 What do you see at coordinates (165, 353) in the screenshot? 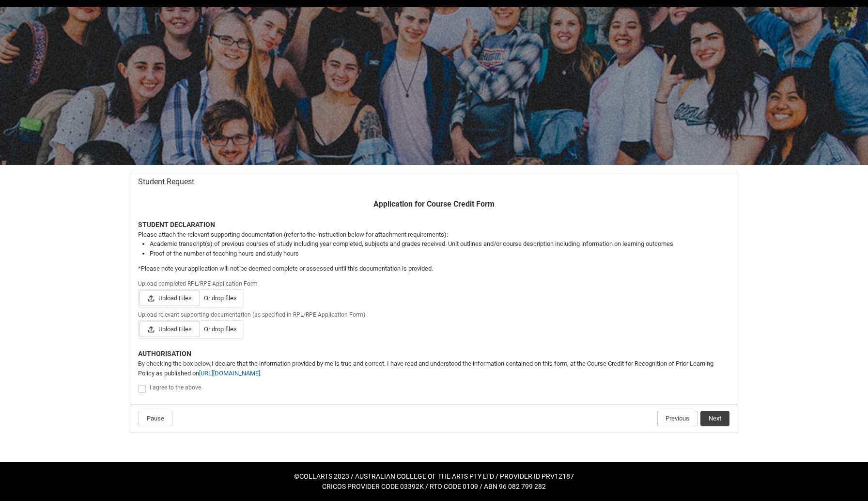
I see `strong: AUTHORISATION` at bounding box center [165, 353].